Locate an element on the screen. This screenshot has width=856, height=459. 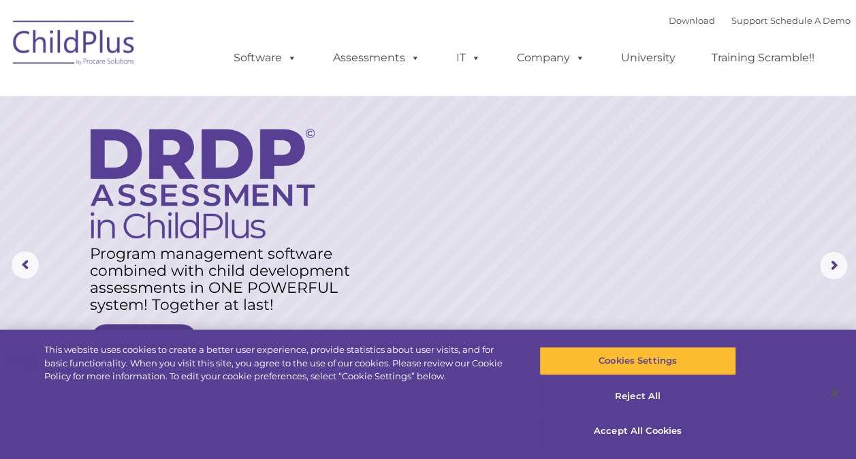
a: Assessments is located at coordinates (376, 58).